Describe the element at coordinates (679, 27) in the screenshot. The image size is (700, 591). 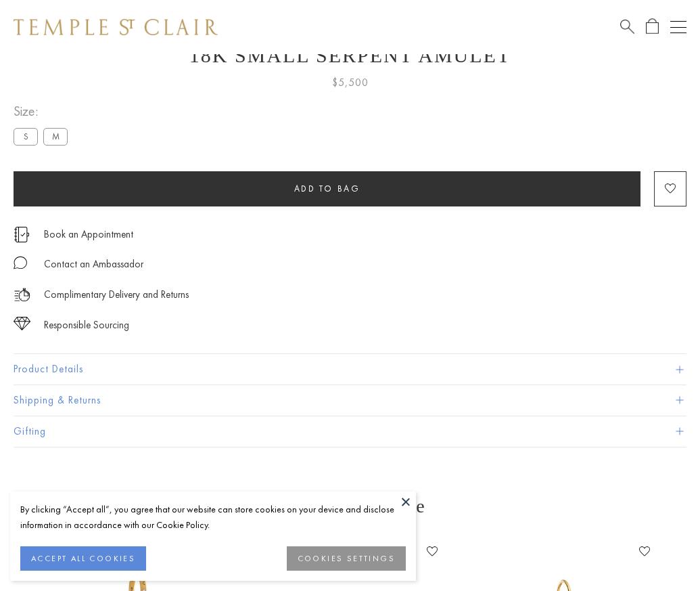
I see `button: Open navigation` at that location.